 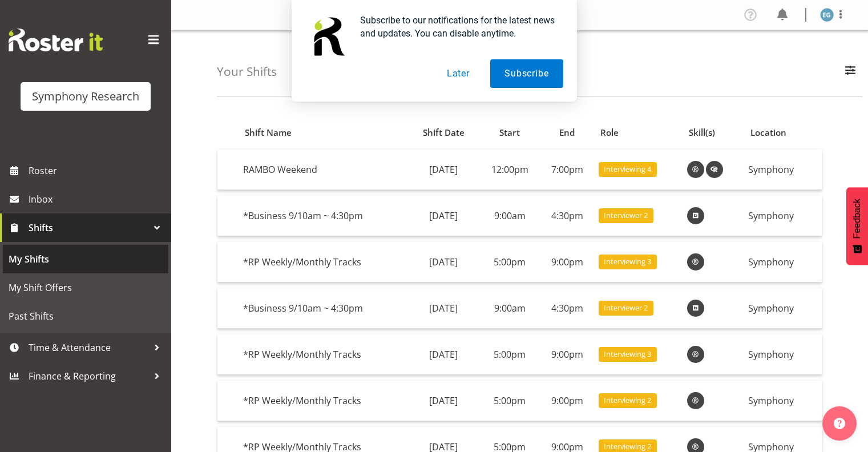 I want to click on span: Time & Attendance, so click(x=88, y=347).